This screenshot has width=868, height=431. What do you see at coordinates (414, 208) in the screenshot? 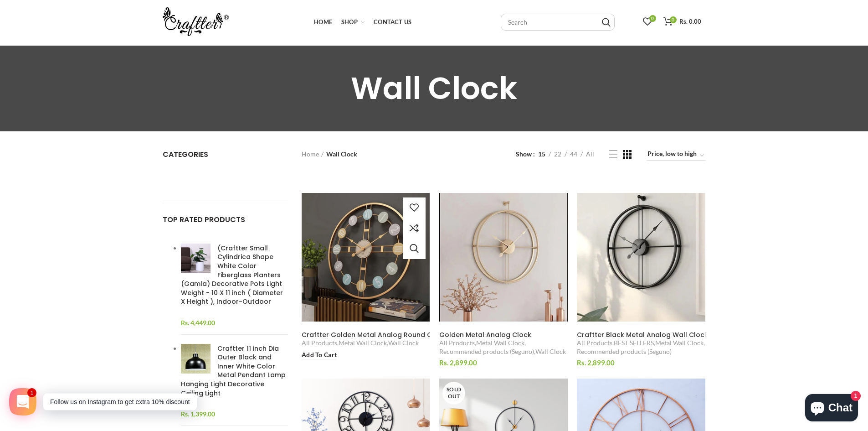
I see `a: Add to wishlist` at bounding box center [414, 208].